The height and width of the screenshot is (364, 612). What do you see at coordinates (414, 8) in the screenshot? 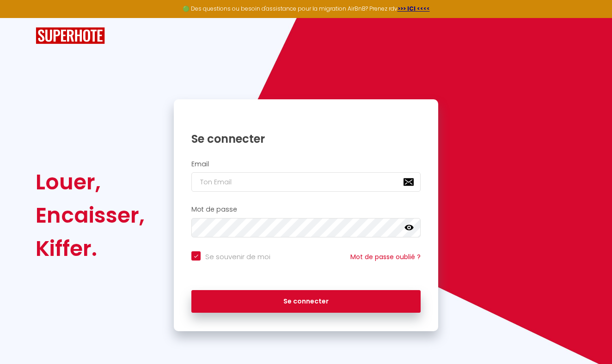
I see `strong: >>> ICI <<<<` at bounding box center [414, 8].